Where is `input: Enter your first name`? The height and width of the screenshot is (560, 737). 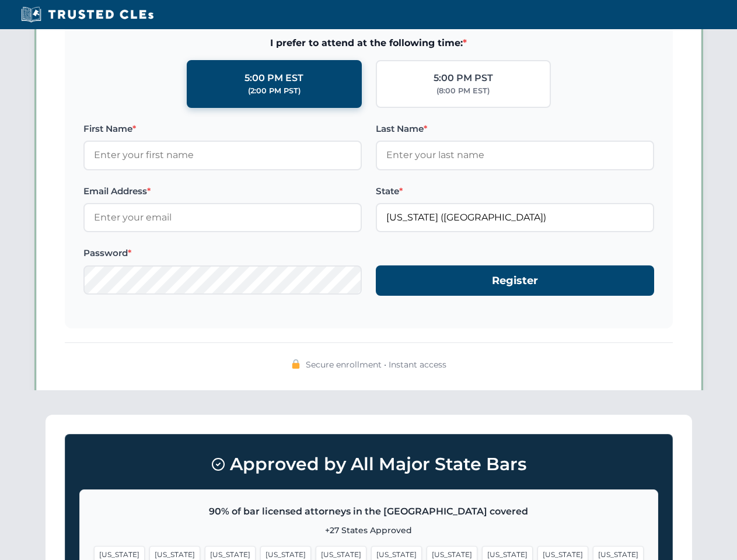 input: Enter your first name is located at coordinates (222, 155).